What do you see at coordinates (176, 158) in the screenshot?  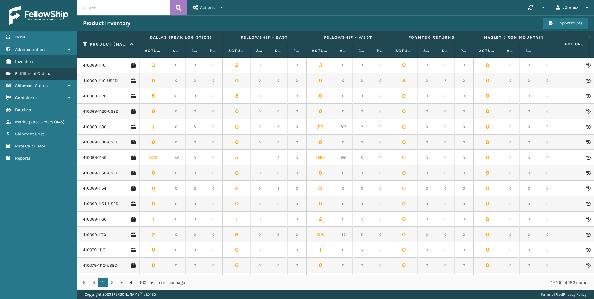 I see `td: 146` at bounding box center [176, 158].